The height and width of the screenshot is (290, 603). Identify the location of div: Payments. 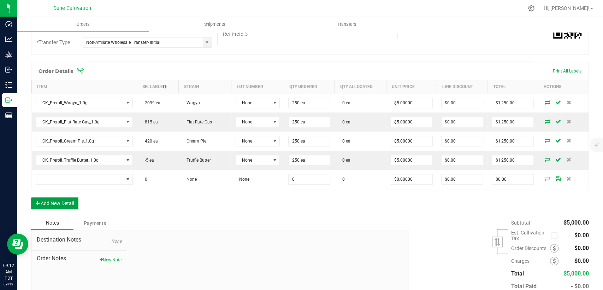
(95, 223).